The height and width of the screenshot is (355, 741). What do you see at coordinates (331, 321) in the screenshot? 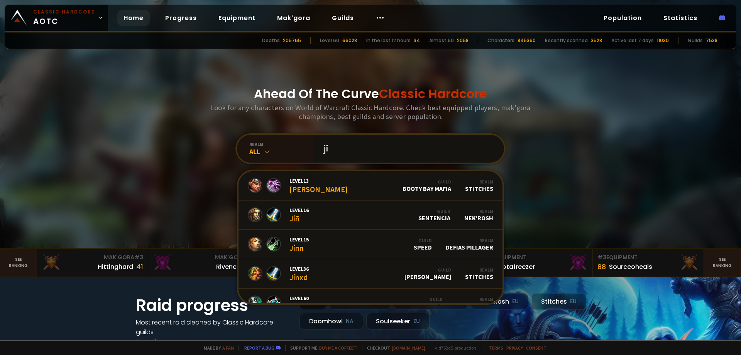
I see `div: Doomhowl` at bounding box center [331, 321].